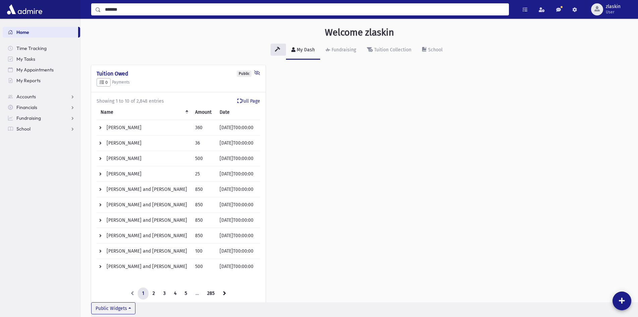  What do you see at coordinates (203, 174) in the screenshot?
I see `td: 25` at bounding box center [203, 174].